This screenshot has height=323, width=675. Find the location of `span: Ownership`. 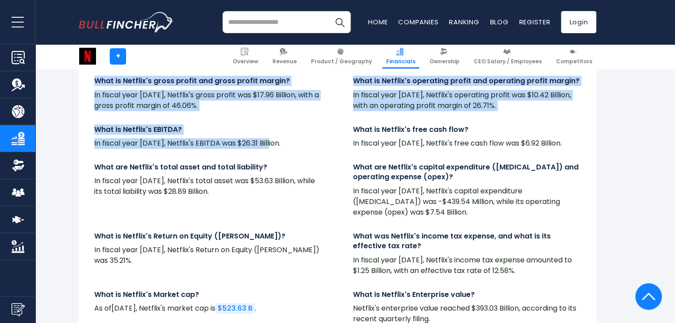

span: Ownership is located at coordinates (445, 61).